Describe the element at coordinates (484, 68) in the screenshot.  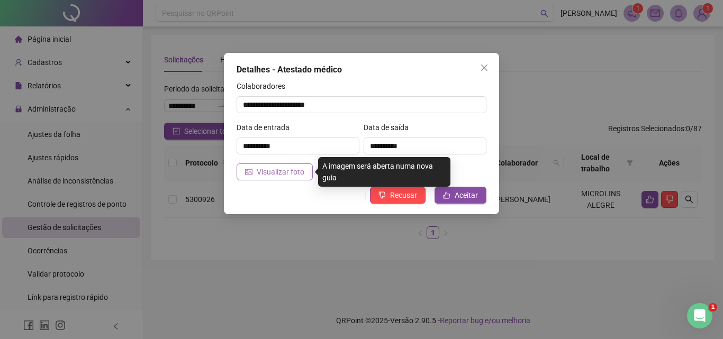
I see `span: close` at that location.